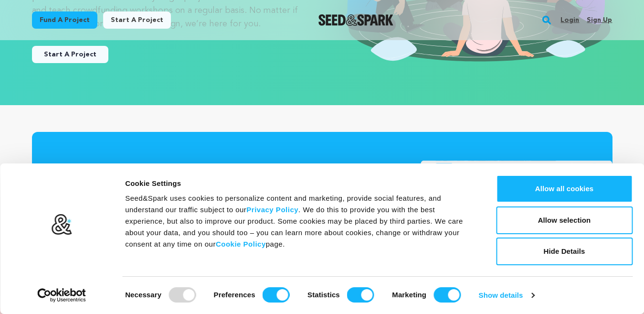 This screenshot has width=644, height=314. What do you see at coordinates (137, 20) in the screenshot?
I see `a: Start a project` at bounding box center [137, 20].